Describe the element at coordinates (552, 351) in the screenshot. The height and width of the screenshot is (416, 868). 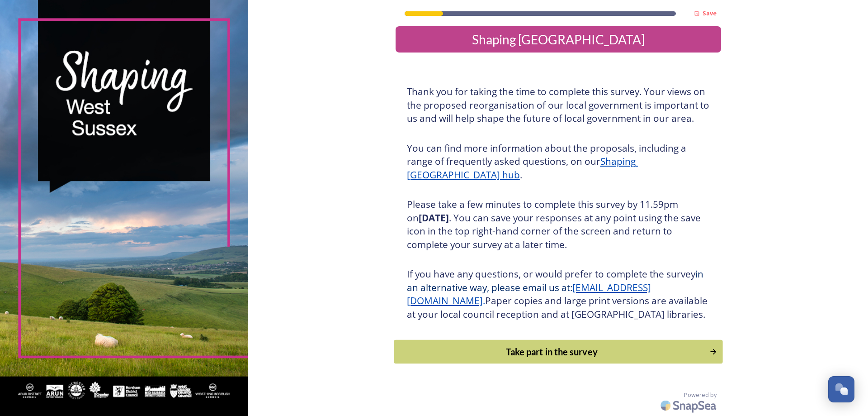
I see `div: Take part in the survey` at that location.